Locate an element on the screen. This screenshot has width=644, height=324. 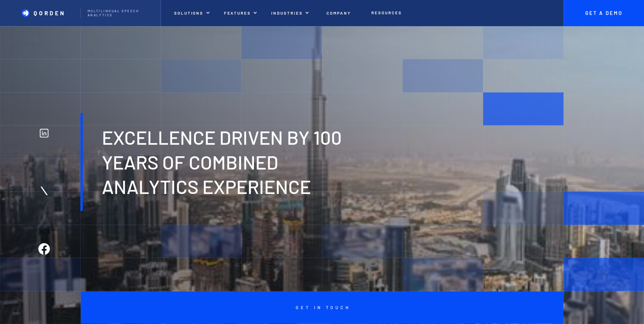
p: Company is located at coordinates (339, 13).